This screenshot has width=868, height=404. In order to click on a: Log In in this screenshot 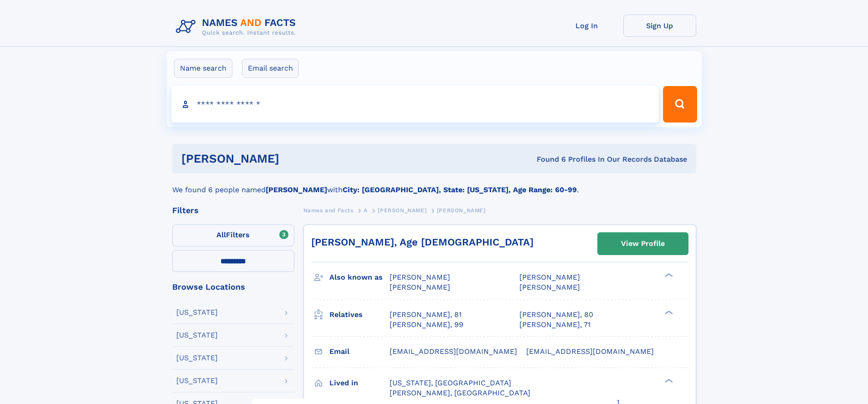, I will do `click(587, 26)`.